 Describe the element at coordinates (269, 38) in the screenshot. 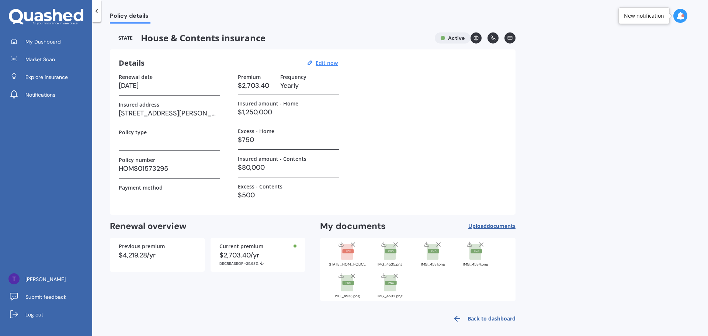

I see `span: House & Contents insurance` at that location.